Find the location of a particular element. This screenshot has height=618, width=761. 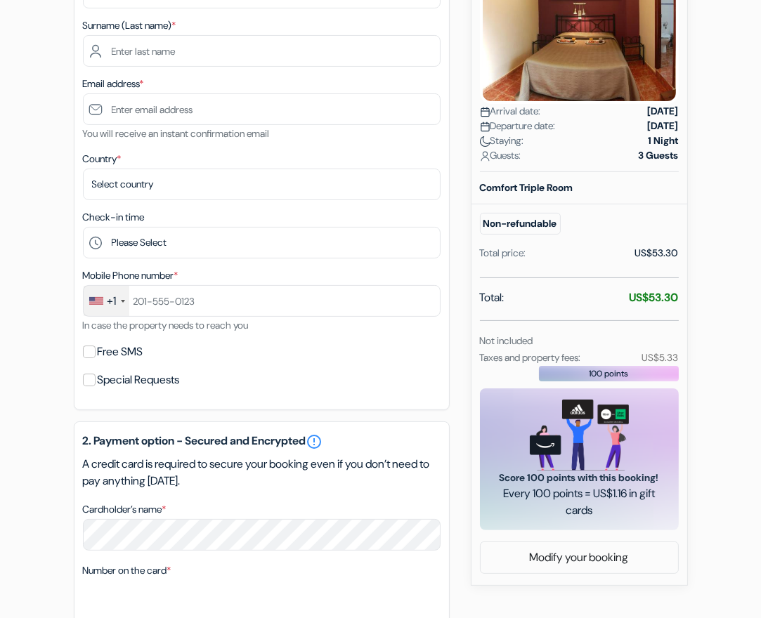

label: Check-in time is located at coordinates (114, 217).